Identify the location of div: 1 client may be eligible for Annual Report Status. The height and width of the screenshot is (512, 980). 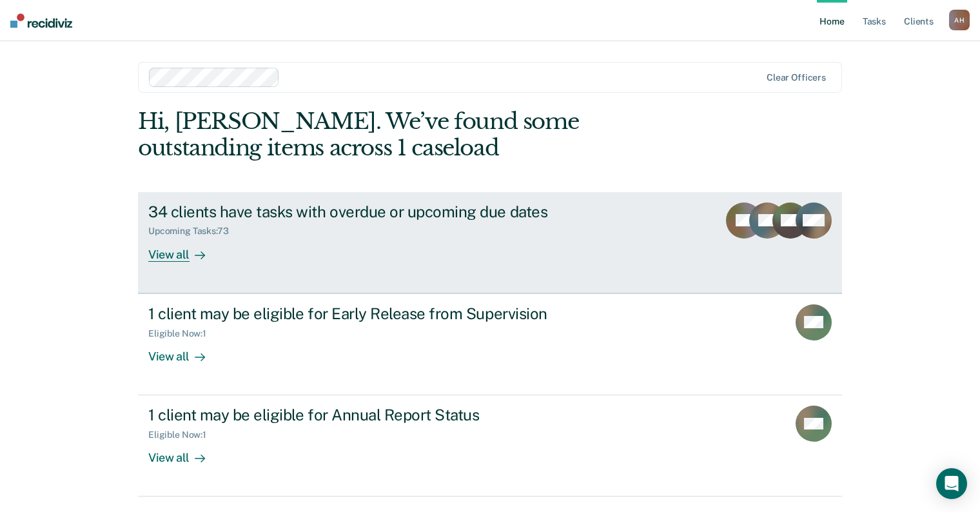
(375, 415).